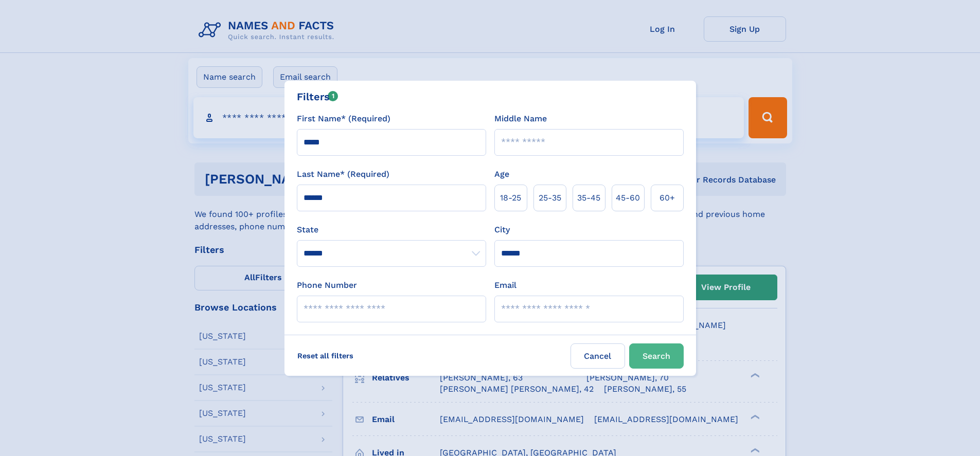 The width and height of the screenshot is (980, 456). What do you see at coordinates (325, 356) in the screenshot?
I see `label: Reset all filters` at bounding box center [325, 356].